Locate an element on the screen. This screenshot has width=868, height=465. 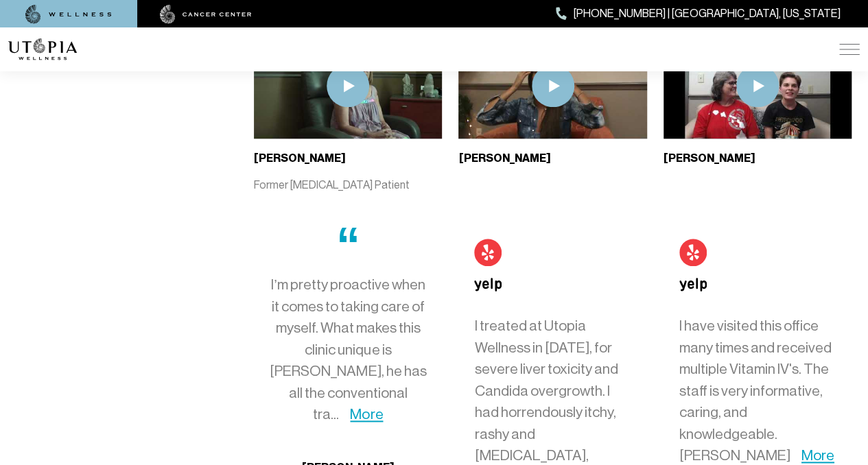
img: wellness is located at coordinates (69, 14).